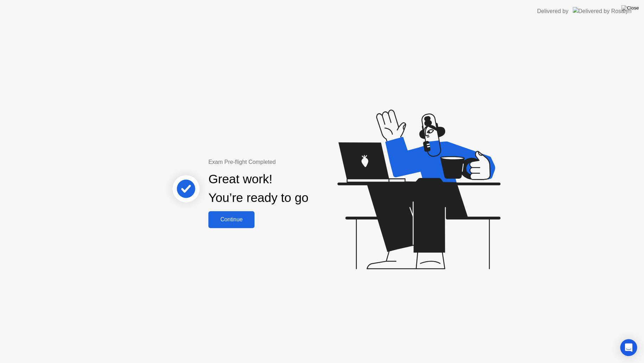 This screenshot has height=363, width=644. I want to click on img: Close, so click(630, 8).